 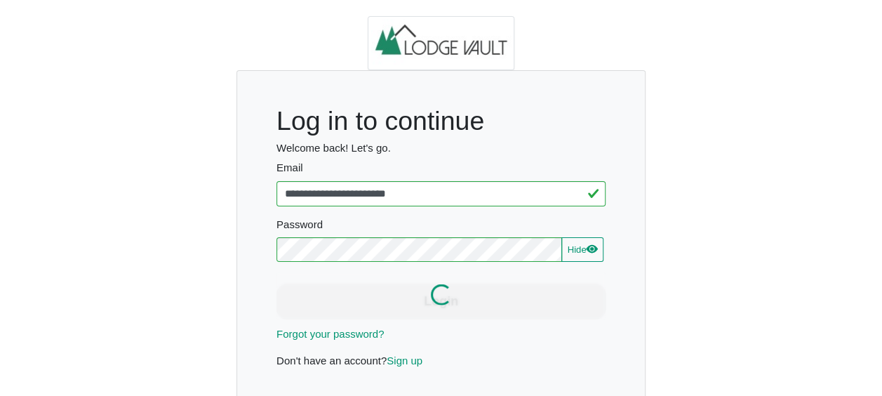 What do you see at coordinates (330, 333) in the screenshot?
I see `a: Forgot your password?` at bounding box center [330, 333].